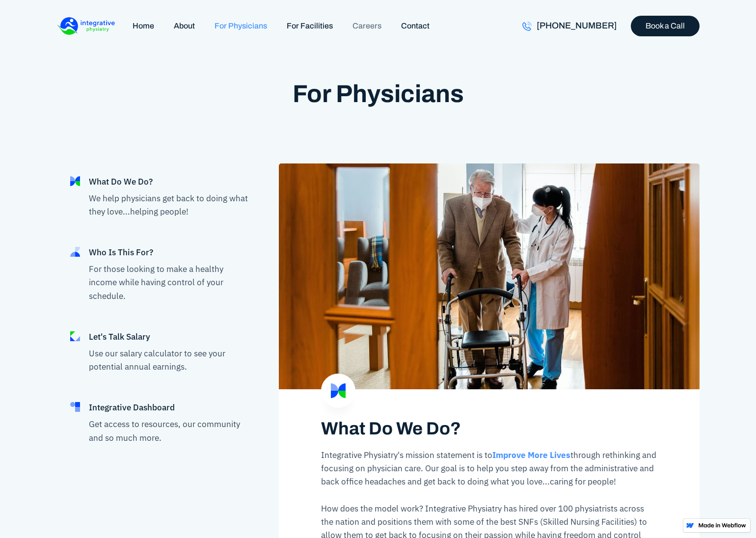  Describe the element at coordinates (171, 431) in the screenshot. I see `p: Get access to resources, our community and so much more.` at that location.